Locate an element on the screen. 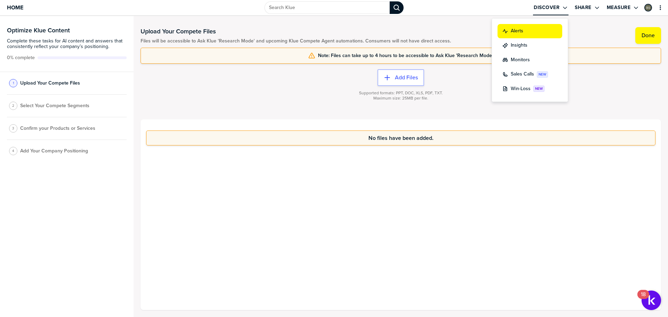  button: discover:alerts is located at coordinates (530, 31).